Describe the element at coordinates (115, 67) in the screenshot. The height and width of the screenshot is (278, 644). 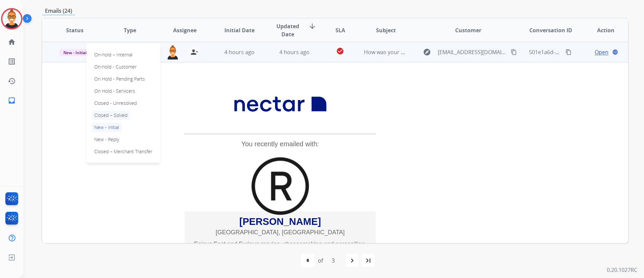
I see `p: On-hold - Customer` at that location.